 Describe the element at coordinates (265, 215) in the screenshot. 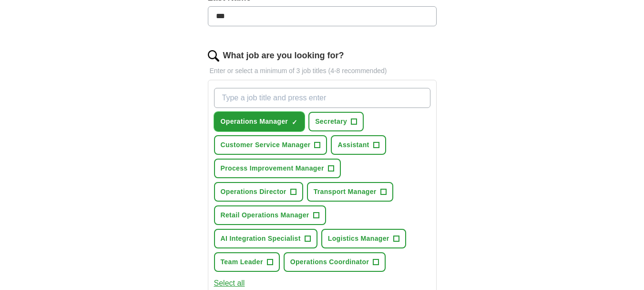

I see `span: Retail Operations Manager` at that location.